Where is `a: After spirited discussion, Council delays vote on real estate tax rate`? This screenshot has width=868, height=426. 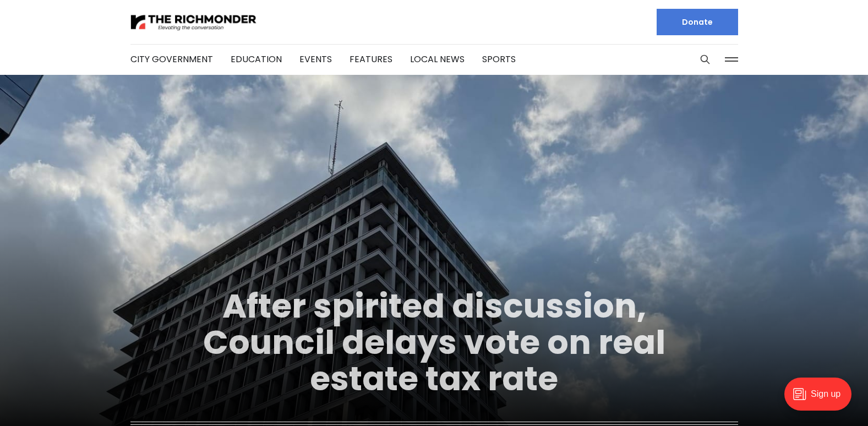
a: After spirited discussion, Council delays vote on real estate tax rate is located at coordinates (434, 342).